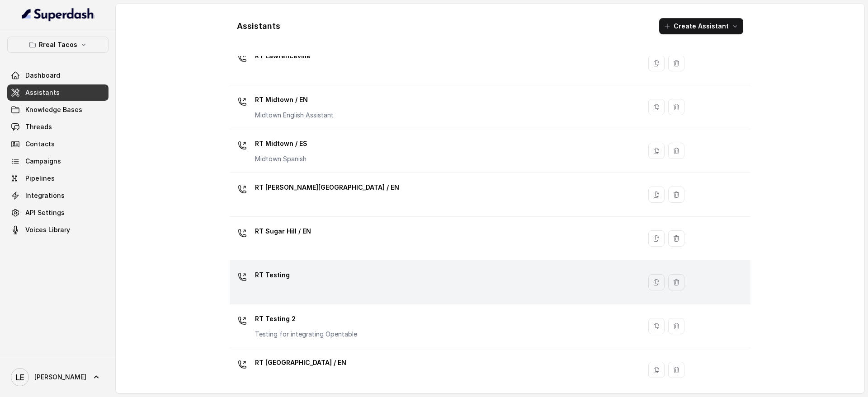 The height and width of the screenshot is (397, 868). Describe the element at coordinates (58, 110) in the screenshot. I see `a: Knowledge Bases` at that location.